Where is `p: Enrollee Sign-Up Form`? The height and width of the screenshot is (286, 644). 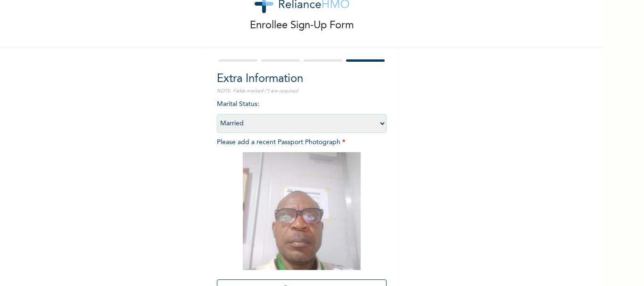
p: Enrollee Sign-Up Form is located at coordinates (302, 26).